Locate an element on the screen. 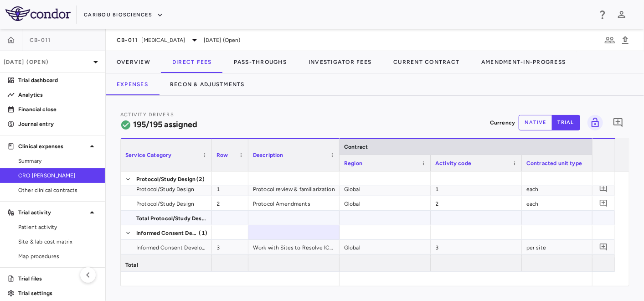 This screenshot has width=644, height=301. button: Amendment-In-Progress is located at coordinates (523, 62).